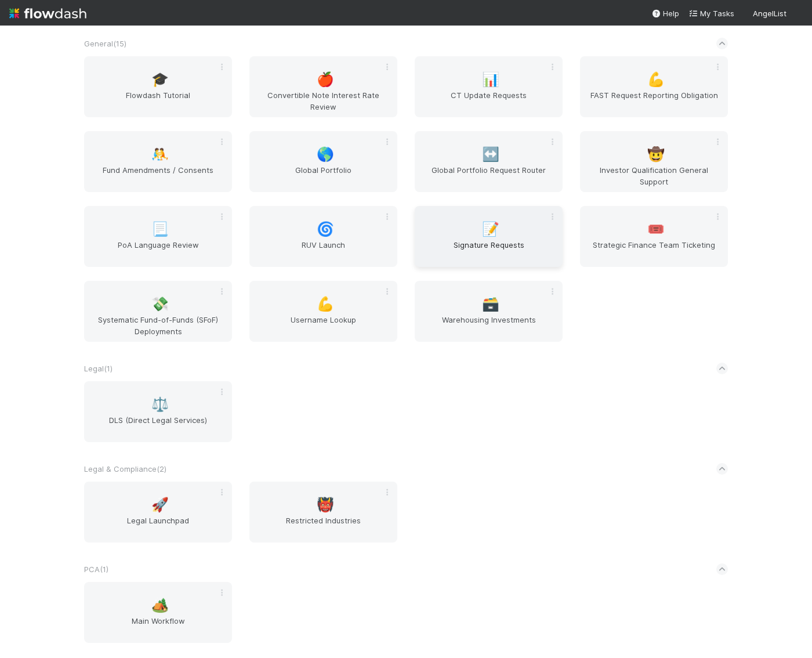 The height and width of the screenshot is (658, 812). What do you see at coordinates (323, 311) in the screenshot?
I see `a: 💪Username Lookup` at bounding box center [323, 311].